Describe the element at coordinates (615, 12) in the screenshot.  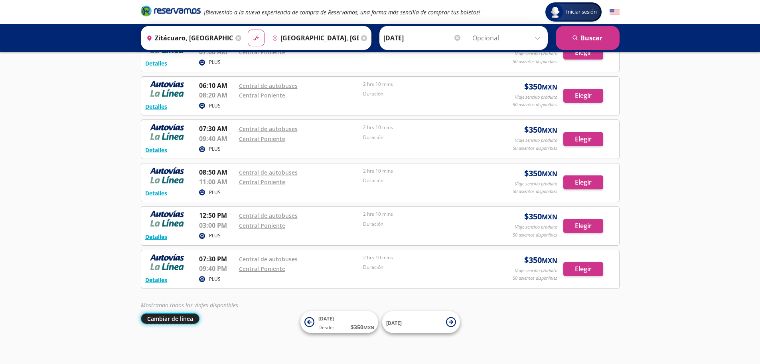
I see `button: English` at that location.